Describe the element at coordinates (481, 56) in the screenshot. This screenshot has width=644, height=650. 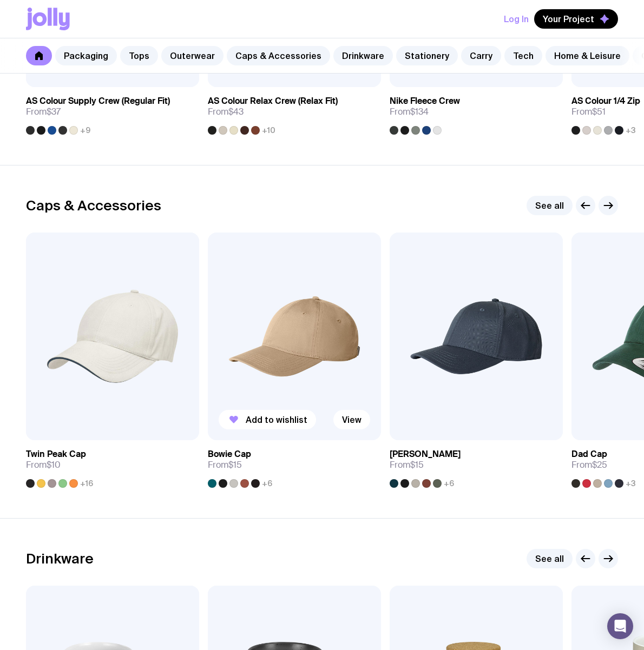
I see `a: Carry` at that location.